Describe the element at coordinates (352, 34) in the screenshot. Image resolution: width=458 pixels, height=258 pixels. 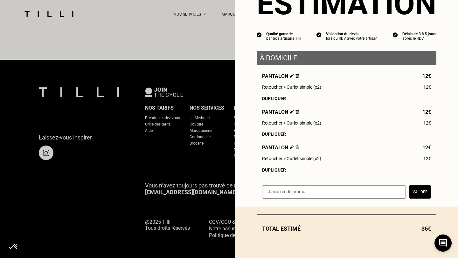
I see `div: Validation du devis` at that location.